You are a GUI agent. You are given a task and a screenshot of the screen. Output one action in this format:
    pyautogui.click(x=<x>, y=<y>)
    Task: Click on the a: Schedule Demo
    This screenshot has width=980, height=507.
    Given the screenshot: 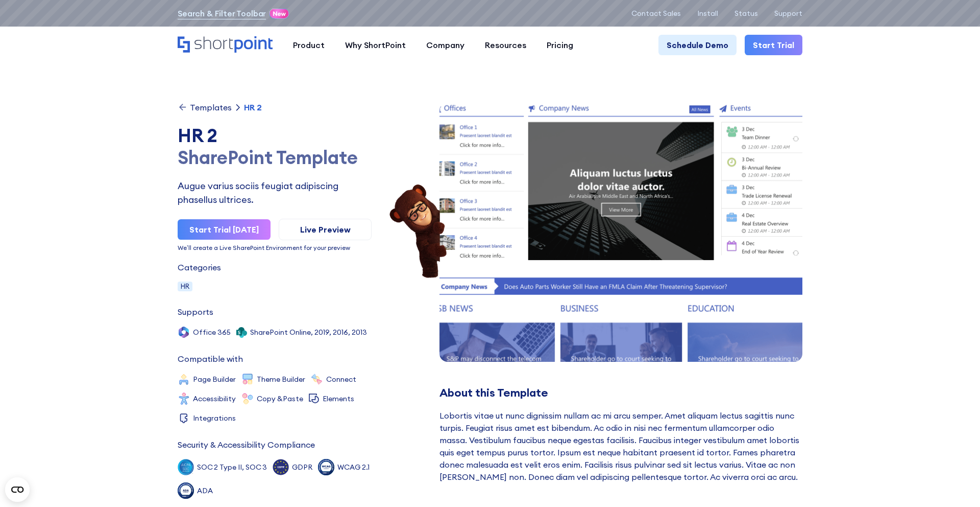 What is the action you would take?
    pyautogui.click(x=697, y=45)
    